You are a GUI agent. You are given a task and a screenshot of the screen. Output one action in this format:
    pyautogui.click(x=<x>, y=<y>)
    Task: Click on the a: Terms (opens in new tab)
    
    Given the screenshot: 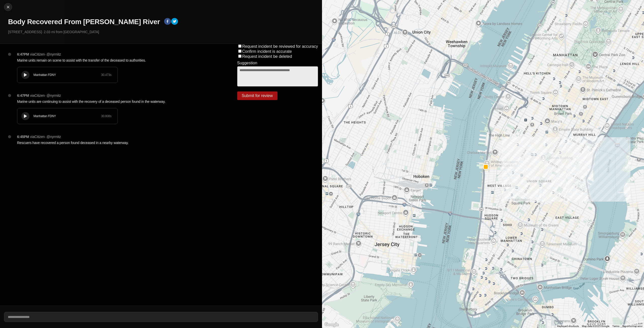 What is the action you would take?
    pyautogui.click(x=616, y=326)
    